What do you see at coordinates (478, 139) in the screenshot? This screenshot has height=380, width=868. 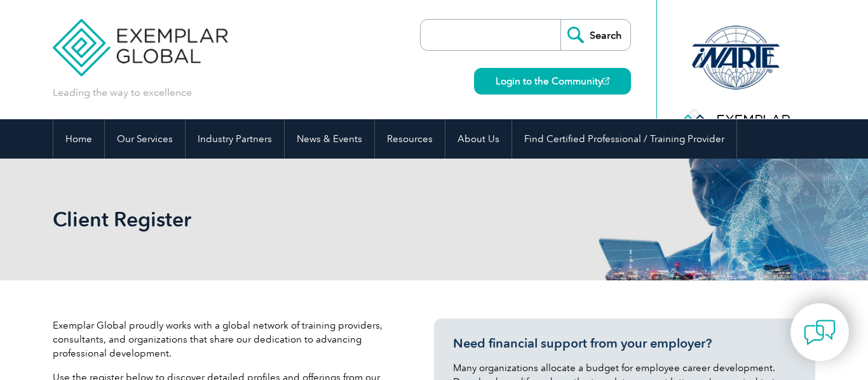 I see `a: About Us` at bounding box center [478, 139].